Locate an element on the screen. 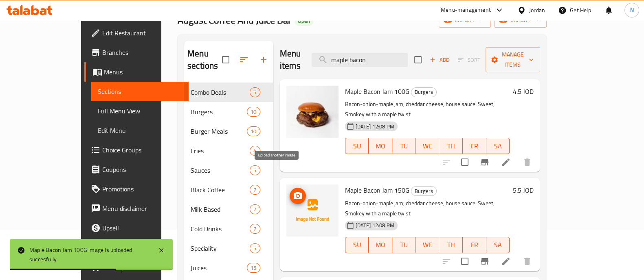  a: Sections is located at coordinates (140, 92).